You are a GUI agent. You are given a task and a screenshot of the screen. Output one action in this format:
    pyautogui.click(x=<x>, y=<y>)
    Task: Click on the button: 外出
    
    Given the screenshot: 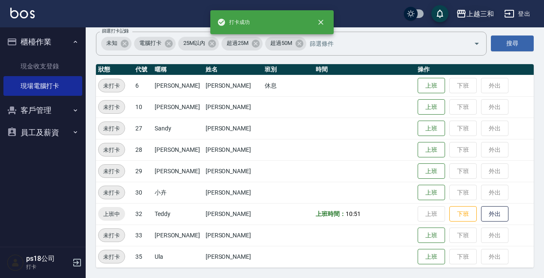 What is the action you would take?
    pyautogui.click(x=495, y=214)
    